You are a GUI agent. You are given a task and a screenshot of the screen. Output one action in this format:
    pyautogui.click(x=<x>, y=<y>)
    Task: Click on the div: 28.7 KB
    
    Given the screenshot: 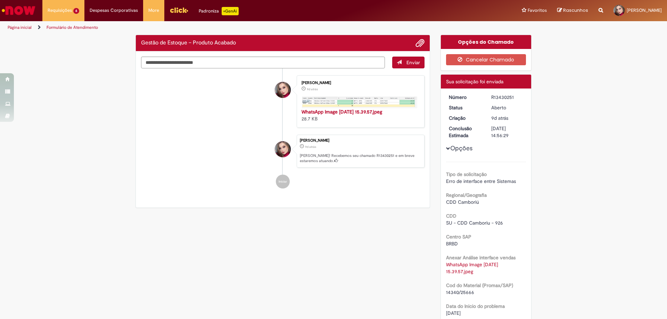 What is the action you would take?
    pyautogui.click(x=359, y=115)
    